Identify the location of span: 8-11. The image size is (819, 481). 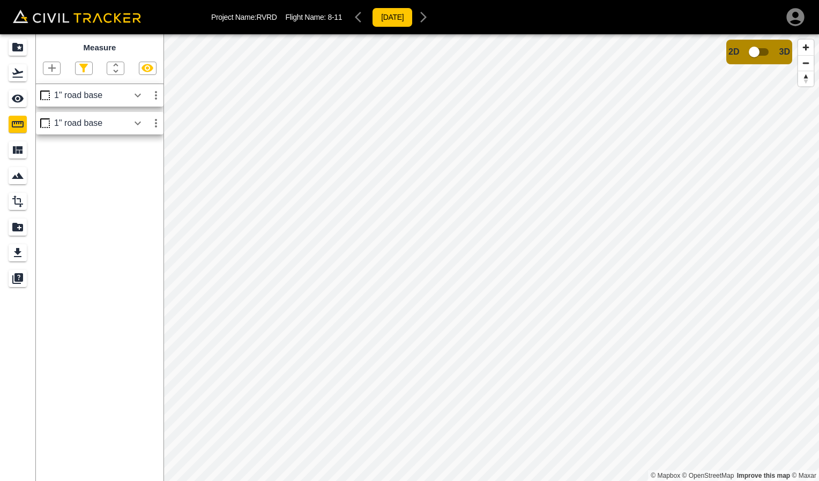
(335, 17).